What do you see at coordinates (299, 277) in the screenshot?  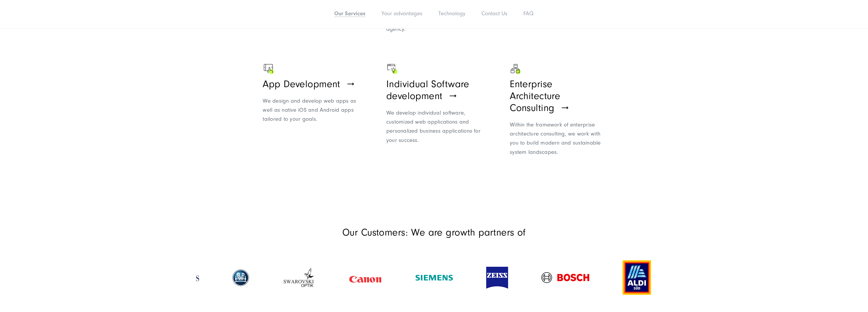 I see `img: Kundenlogo der Digitalagentur SUNZINET - swarovski-optik-logo` at bounding box center [299, 277].